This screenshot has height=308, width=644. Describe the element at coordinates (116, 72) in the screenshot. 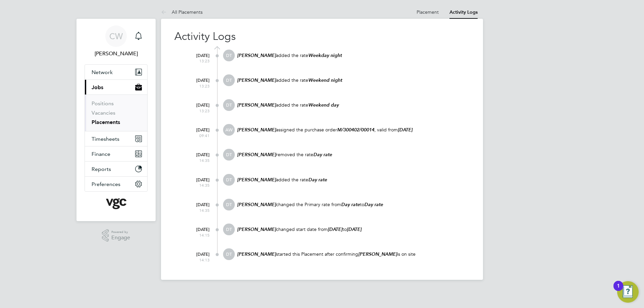

I see `button: Network` at that location.